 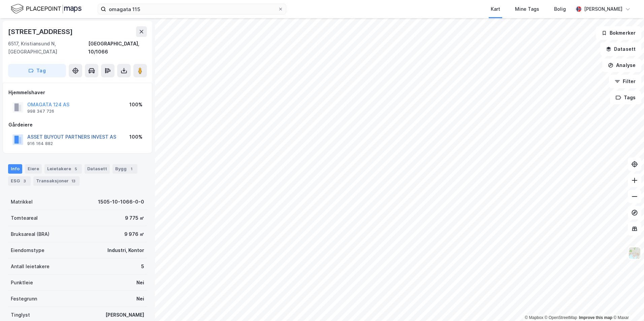 I want to click on div: Industri, Kontor, so click(x=125, y=251).